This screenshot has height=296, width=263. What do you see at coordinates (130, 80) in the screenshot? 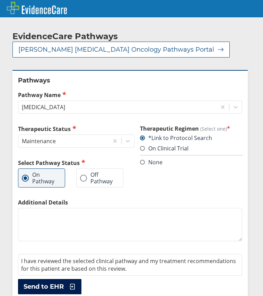
I see `h2: Pathways` at bounding box center [130, 80].